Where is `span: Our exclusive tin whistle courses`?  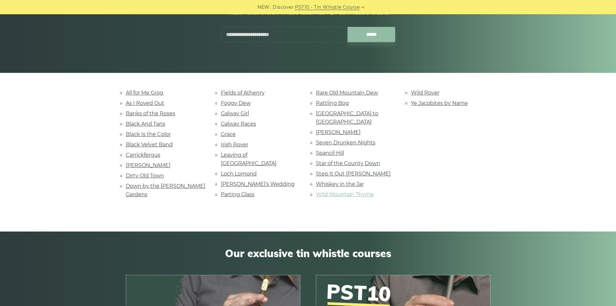
span: Our exclusive tin whistle courses is located at coordinates (308, 253).